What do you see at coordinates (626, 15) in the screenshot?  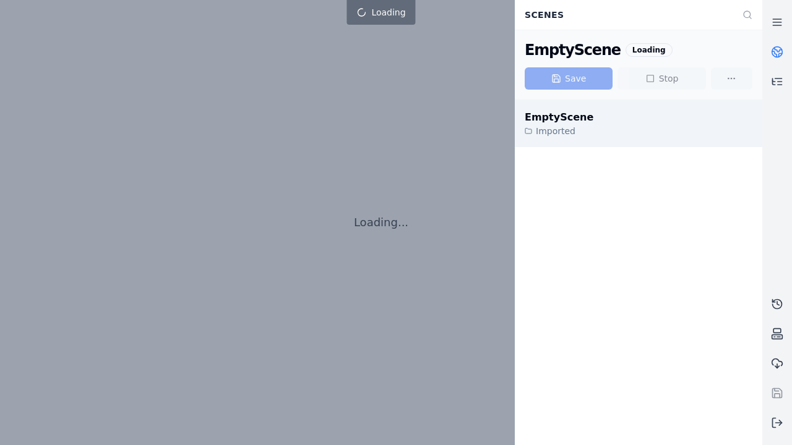 I see `div: Scenes` at bounding box center [626, 15].